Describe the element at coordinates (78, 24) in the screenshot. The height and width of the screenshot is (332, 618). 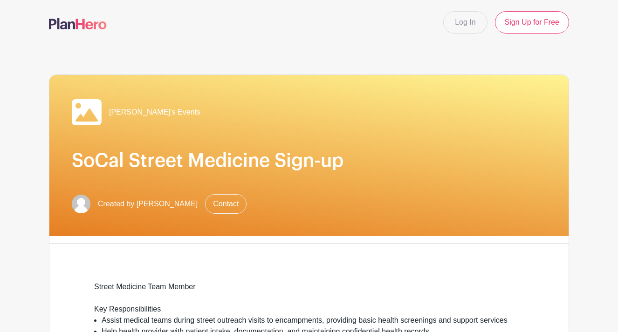
I see `img: logo-507f7623f17ff9eddc593b1ce0a138ce2505c220e1c5a4e2b4648c50719b7d32.svg` at that location.